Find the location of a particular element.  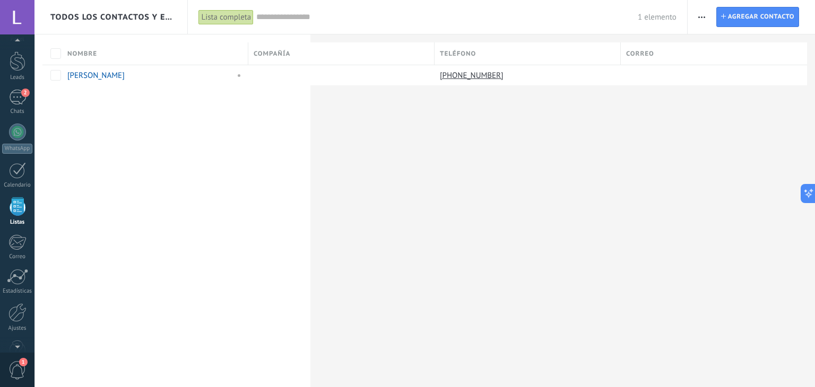

div: Calendario is located at coordinates (18, 185).